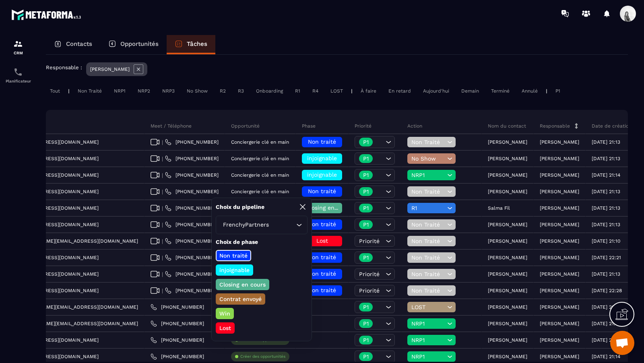 The height and width of the screenshot is (363, 644). Describe the element at coordinates (18, 44) in the screenshot. I see `img: formation` at that location.